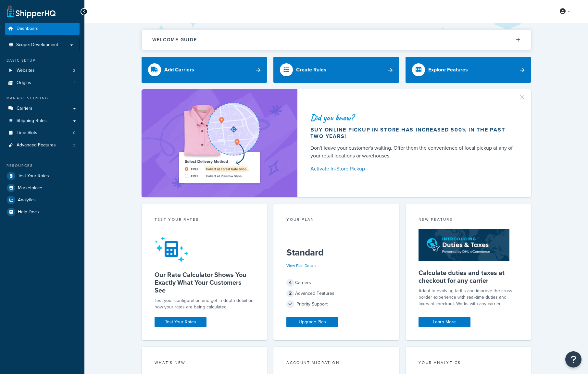 This screenshot has height=374, width=588. Describe the element at coordinates (42, 145) in the screenshot. I see `li: Advanced Features` at that location.